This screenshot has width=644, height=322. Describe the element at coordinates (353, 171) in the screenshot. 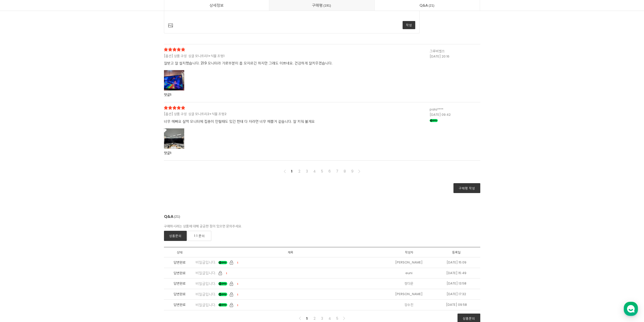

I see `a: 9` at that location.